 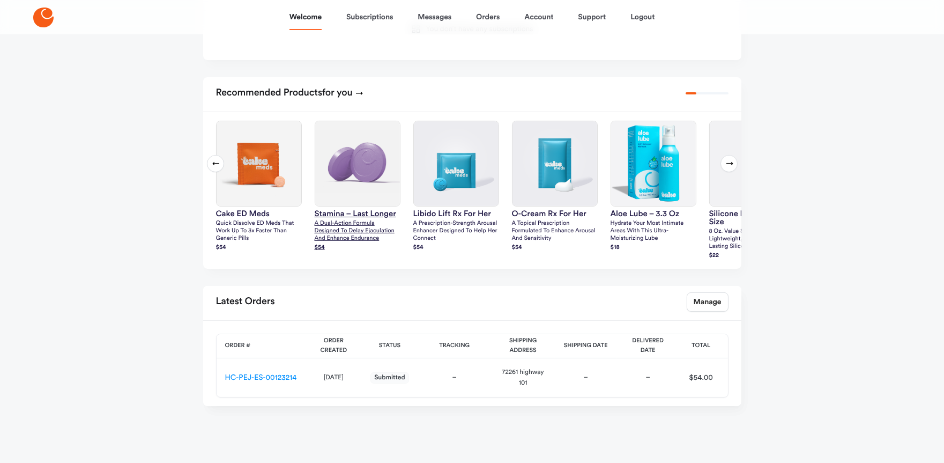 I want to click on p: 8 oz. Value size ultra lightweight, extremely long-lasting silicone formula, so click(x=752, y=239).